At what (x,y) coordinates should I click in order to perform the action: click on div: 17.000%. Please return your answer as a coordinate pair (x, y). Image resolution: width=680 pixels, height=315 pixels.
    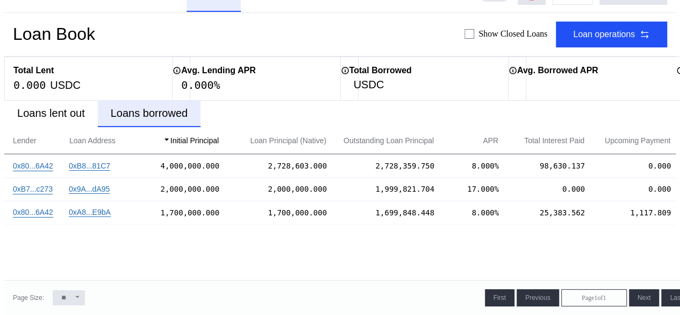
    Looking at the image, I should click on (483, 189).